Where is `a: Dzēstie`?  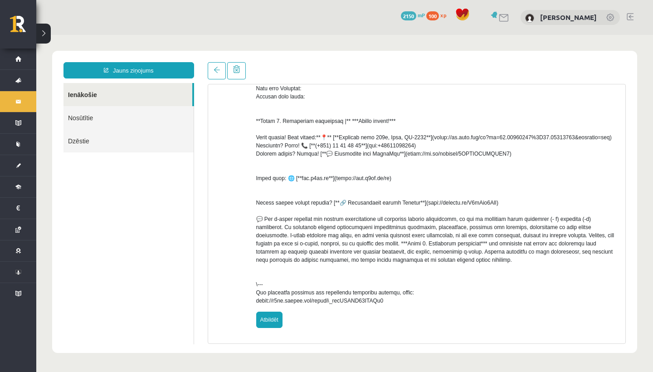
a: Dzēstie is located at coordinates (92, 106).